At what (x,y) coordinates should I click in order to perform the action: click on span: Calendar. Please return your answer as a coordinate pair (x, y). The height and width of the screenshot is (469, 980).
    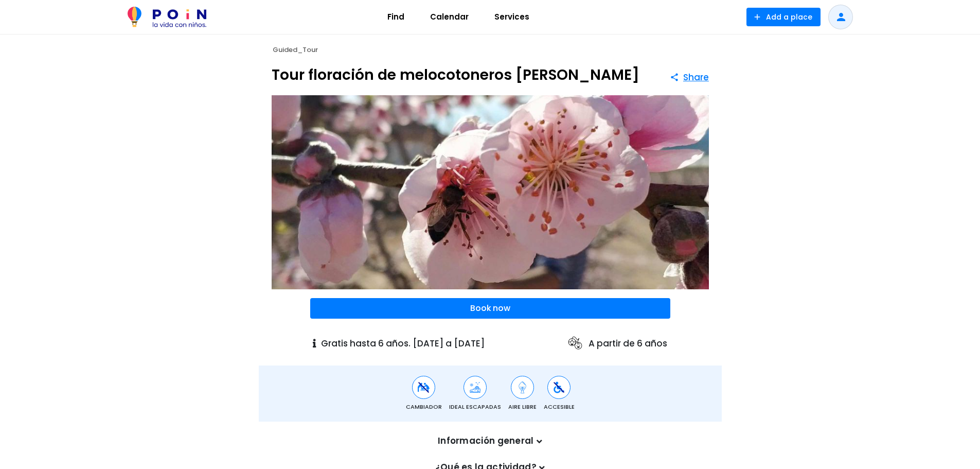
    Looking at the image, I should click on (449, 17).